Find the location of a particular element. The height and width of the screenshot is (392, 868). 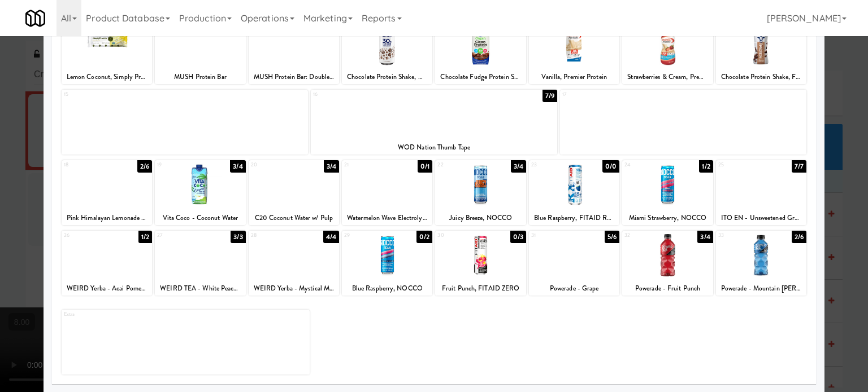

div: 323/4Powerade - Fruit Punch is located at coordinates (668, 263).